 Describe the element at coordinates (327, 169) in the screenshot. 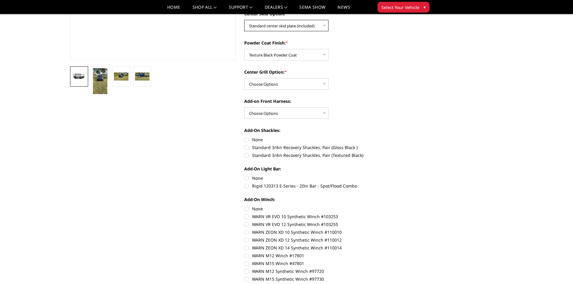

I see `label: Add-On Light Bar:` at that location.